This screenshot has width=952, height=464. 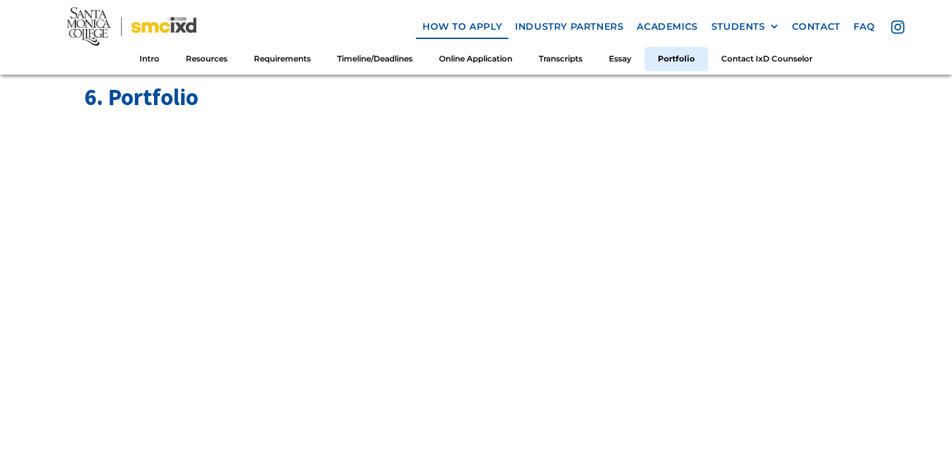 What do you see at coordinates (476, 97) in the screenshot?
I see `h2: 6. Portfolio` at bounding box center [476, 97].